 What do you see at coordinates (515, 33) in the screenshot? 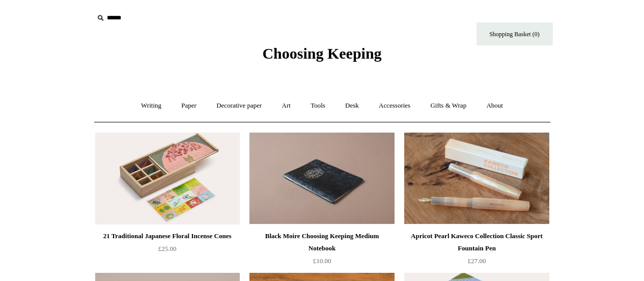
I see `a: Shopping Basket (0)` at bounding box center [515, 33].